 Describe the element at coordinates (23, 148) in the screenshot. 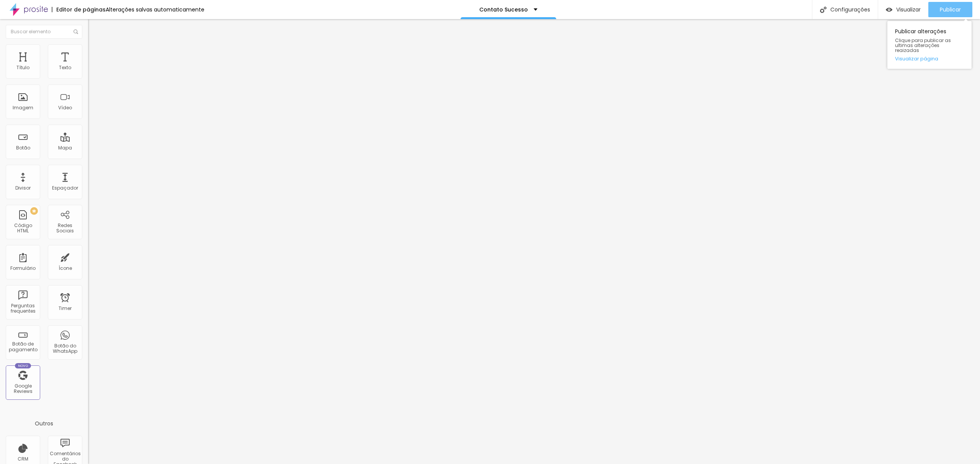

I see `div: Botão` at that location.